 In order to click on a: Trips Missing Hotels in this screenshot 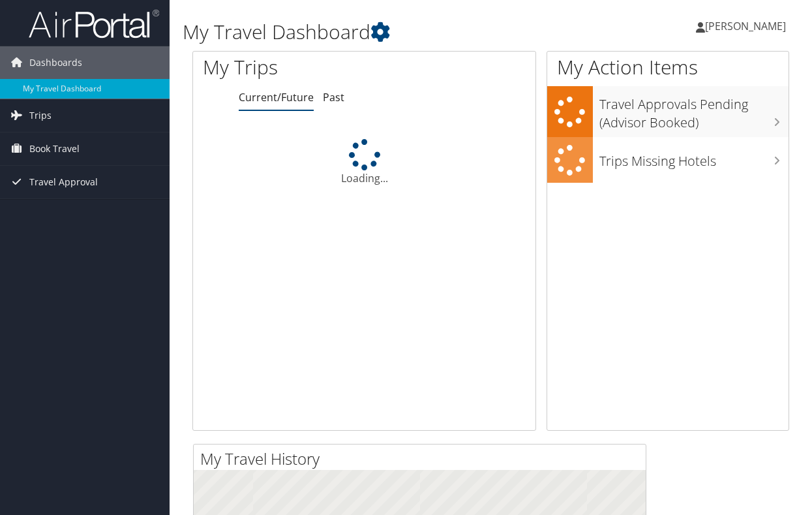, I will do `click(668, 160)`.